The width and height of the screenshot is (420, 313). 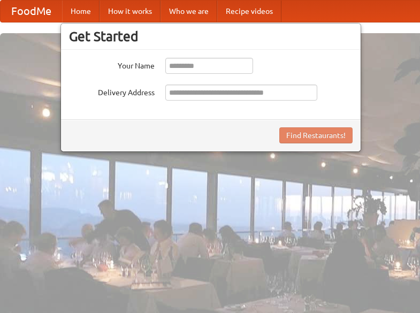 What do you see at coordinates (112, 64) in the screenshot?
I see `label: Your Name` at bounding box center [112, 64].